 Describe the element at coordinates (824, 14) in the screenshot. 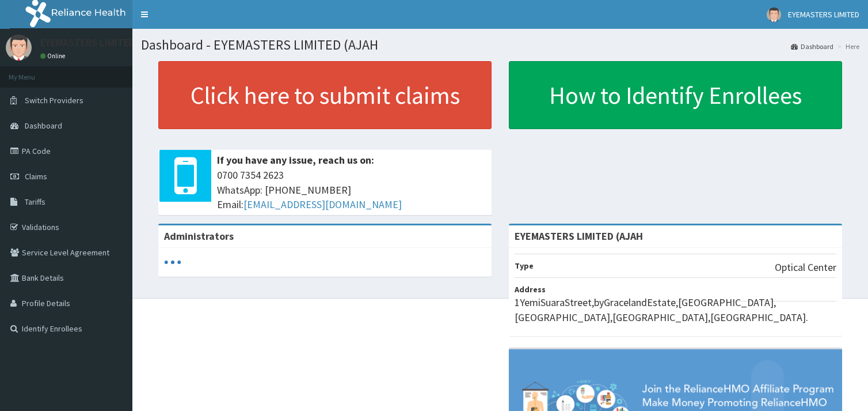

I see `span: EYEMASTERS LIMITED` at that location.